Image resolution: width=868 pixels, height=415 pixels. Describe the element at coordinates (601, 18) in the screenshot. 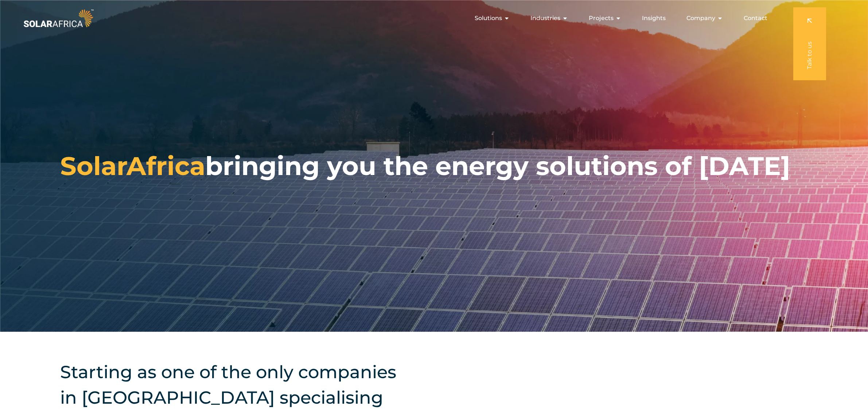

I see `span: Projects` at that location.